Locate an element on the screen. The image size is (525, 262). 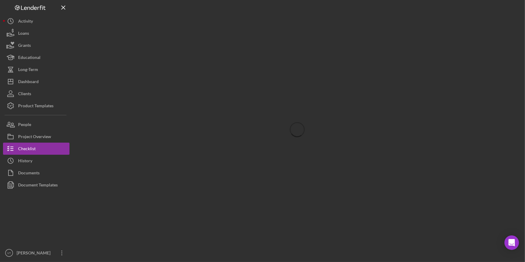
a: Long-Term is located at coordinates (36, 69).